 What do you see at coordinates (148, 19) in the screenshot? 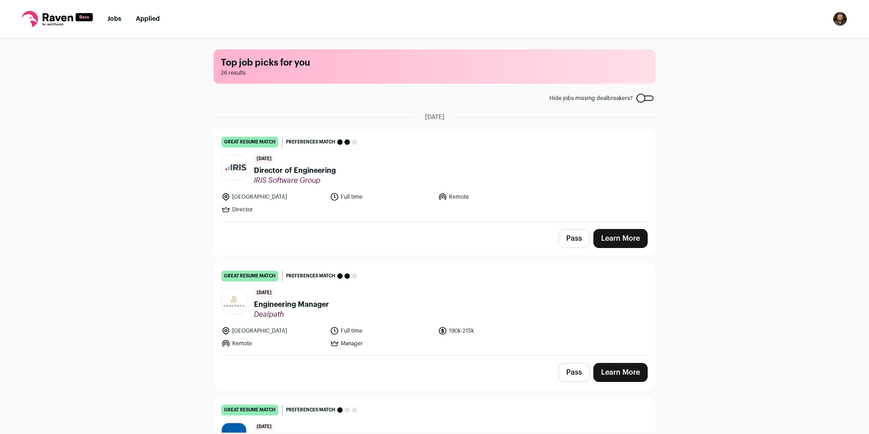
I see `a: Applied` at bounding box center [148, 19].